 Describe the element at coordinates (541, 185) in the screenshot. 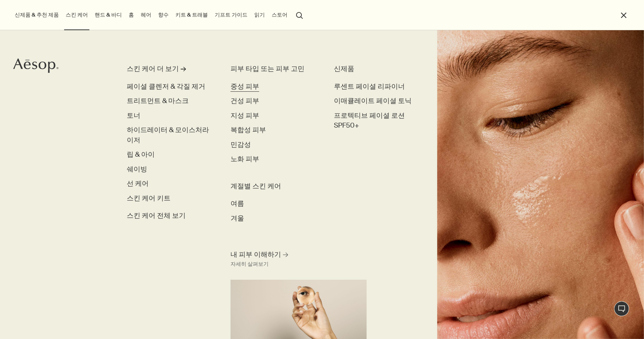

I see `img: Woman holding her face with her hands` at that location.